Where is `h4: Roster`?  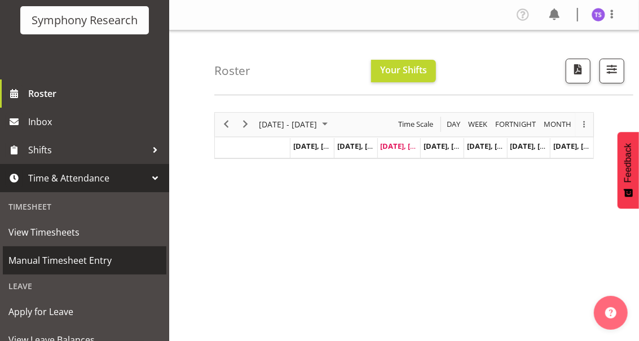 h4: Roster is located at coordinates (232, 71).